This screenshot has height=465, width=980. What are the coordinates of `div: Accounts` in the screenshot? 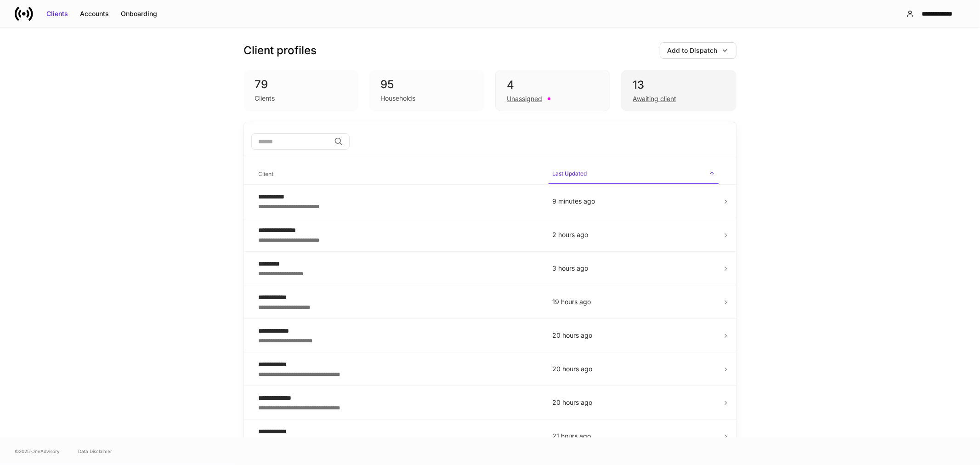 It's located at (94, 14).